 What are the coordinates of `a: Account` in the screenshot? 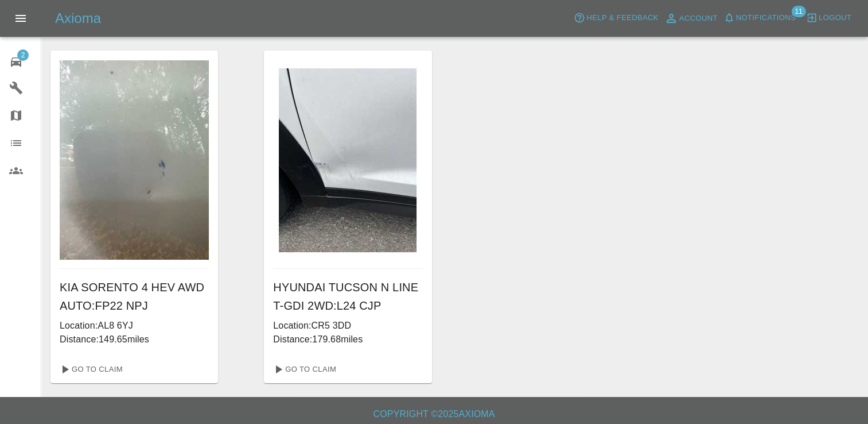 It's located at (691, 19).